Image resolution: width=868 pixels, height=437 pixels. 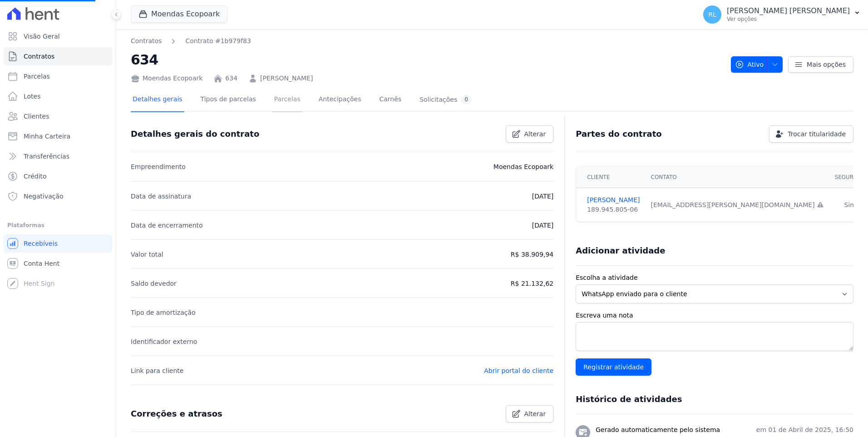 I want to click on p: Data de encerramento, so click(x=166, y=225).